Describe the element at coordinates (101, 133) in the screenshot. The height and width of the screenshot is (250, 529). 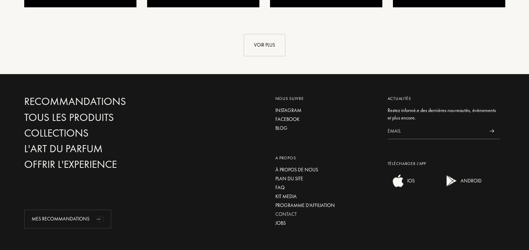
I see `a: Collections` at that location.